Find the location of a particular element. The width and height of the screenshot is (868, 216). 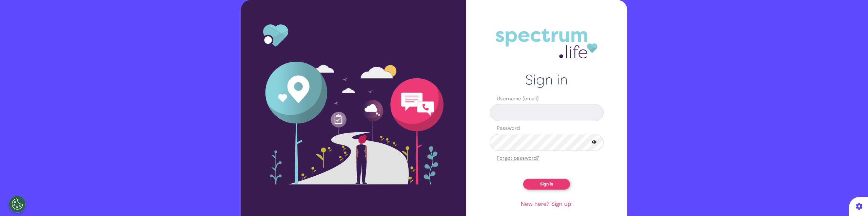

a: New here? Sign up! is located at coordinates (546, 204).